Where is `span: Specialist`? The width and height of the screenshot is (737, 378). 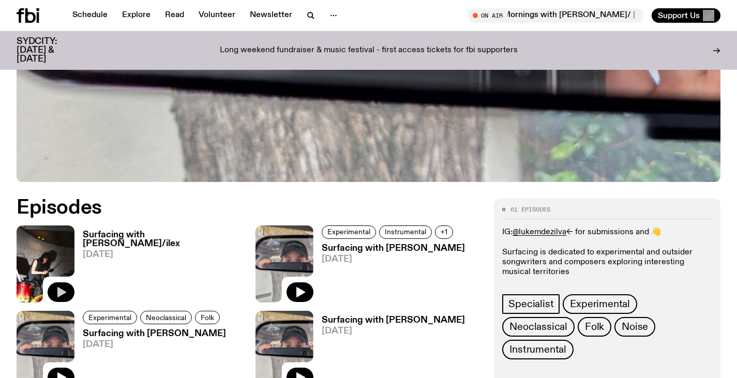
span: Specialist is located at coordinates (530, 304).